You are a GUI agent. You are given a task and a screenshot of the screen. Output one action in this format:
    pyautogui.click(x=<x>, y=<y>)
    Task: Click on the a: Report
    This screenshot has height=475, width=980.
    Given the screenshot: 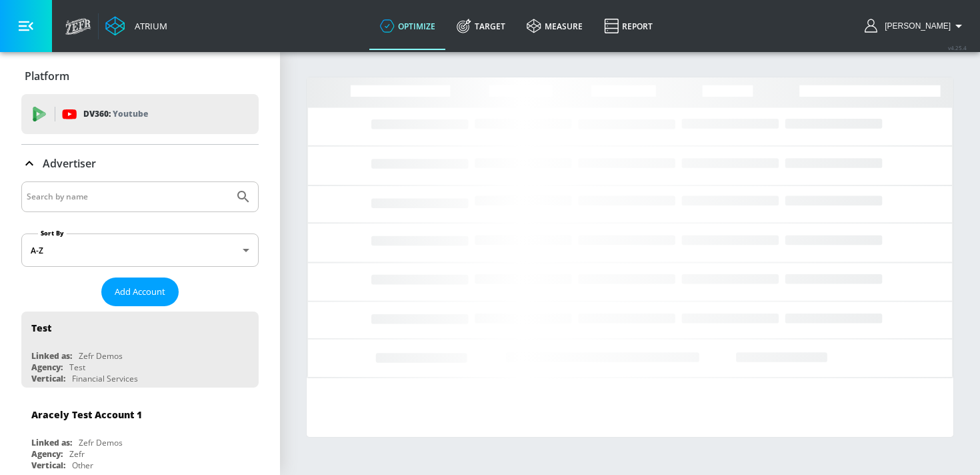 What is the action you would take?
    pyautogui.click(x=628, y=26)
    